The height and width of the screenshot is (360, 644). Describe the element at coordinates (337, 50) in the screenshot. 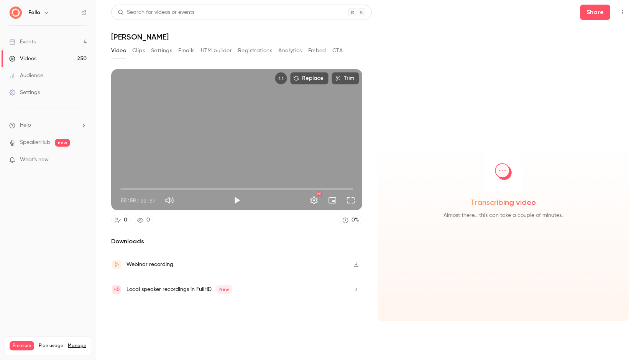

I see `button: CTA` at that location.